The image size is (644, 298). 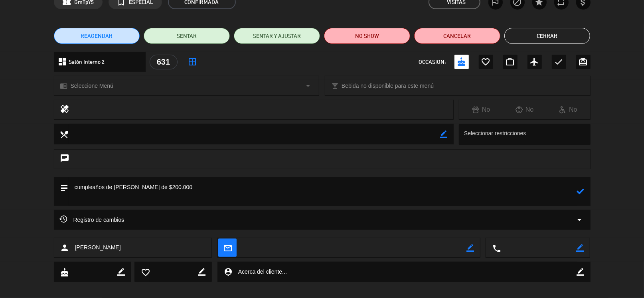 I want to click on span: Salón Interno 2, so click(x=86, y=62).